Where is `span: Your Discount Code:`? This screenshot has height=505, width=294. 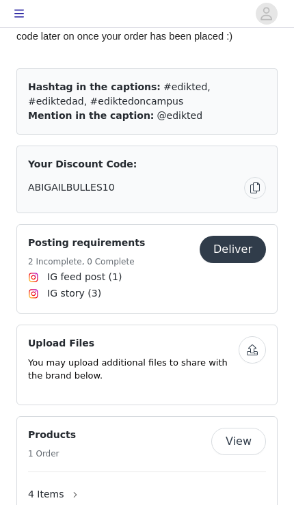 span: Your Discount Code: is located at coordinates (82, 164).